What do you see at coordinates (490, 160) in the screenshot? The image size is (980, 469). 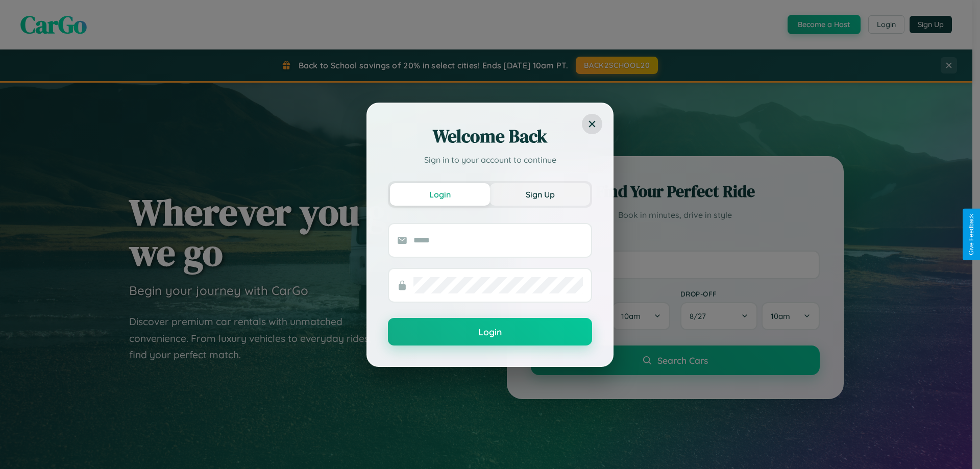 I see `p: Sign in to your account to continue` at bounding box center [490, 160].